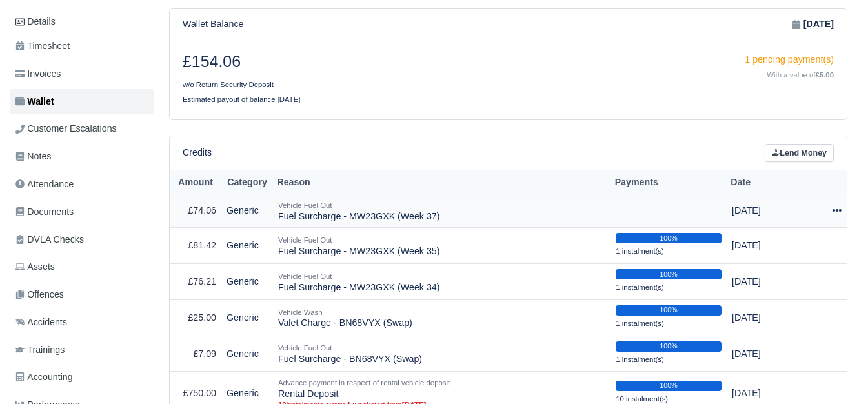  Describe the element at coordinates (82, 46) in the screenshot. I see `a: Timesheet` at that location.